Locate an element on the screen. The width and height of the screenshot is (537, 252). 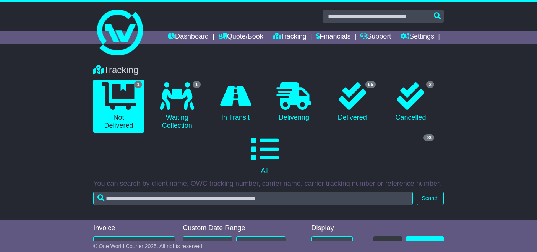
a: 95 Delivered is located at coordinates (352, 102).